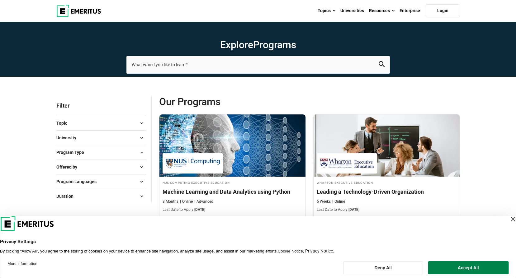 Image resolution: width=516 pixels, height=278 pixels. I want to click on button: Topic, so click(101, 123).